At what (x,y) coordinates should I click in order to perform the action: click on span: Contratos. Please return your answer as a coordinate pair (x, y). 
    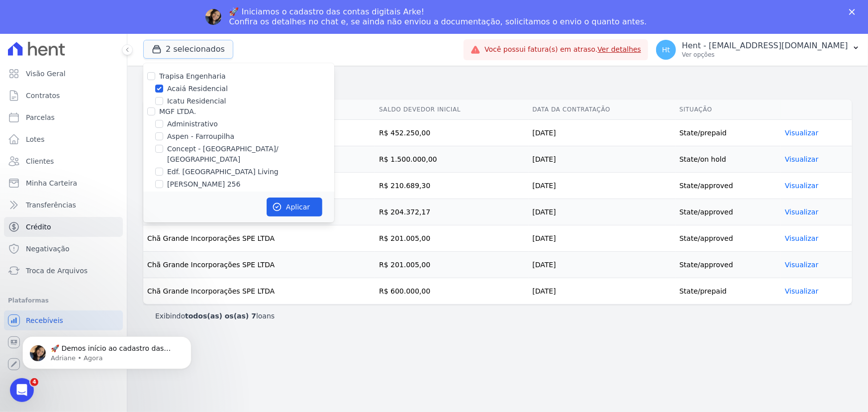
    Looking at the image, I should click on (43, 96).